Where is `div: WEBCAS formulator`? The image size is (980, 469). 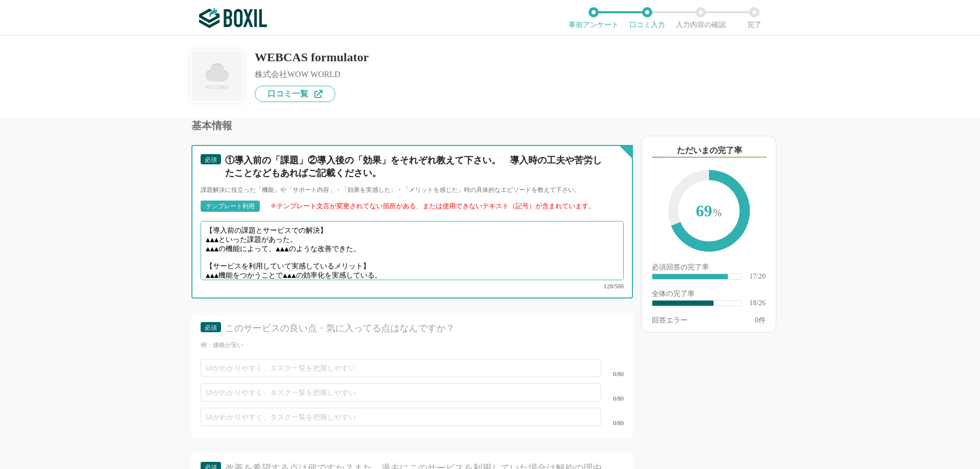 div: WEBCAS formulator is located at coordinates (312, 57).